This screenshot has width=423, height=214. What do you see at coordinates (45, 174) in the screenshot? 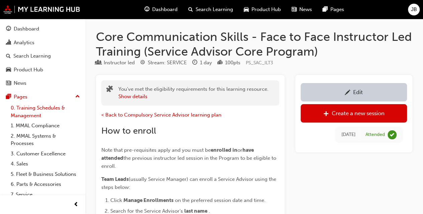
I see `a: 5. Fleet & Business Solutions` at bounding box center [45, 174].